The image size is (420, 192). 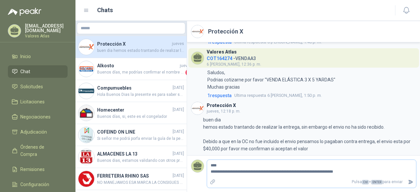 I want to click on span: Solicitudes, so click(x=32, y=87).